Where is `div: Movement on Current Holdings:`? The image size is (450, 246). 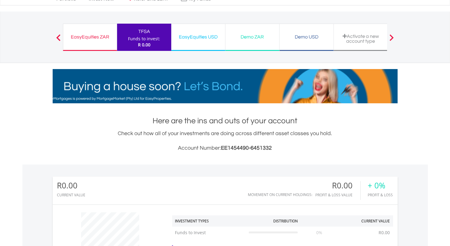 div: Movement on Current Holdings: is located at coordinates (280, 194).